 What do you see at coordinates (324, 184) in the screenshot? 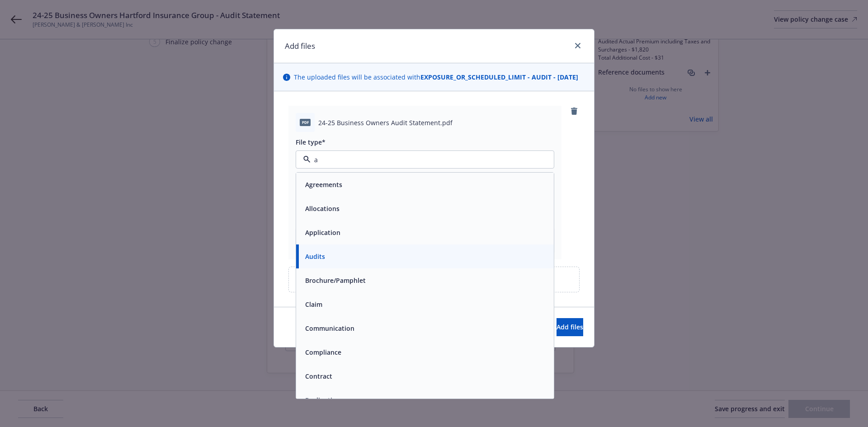
I see `button: Agreements` at bounding box center [324, 184].